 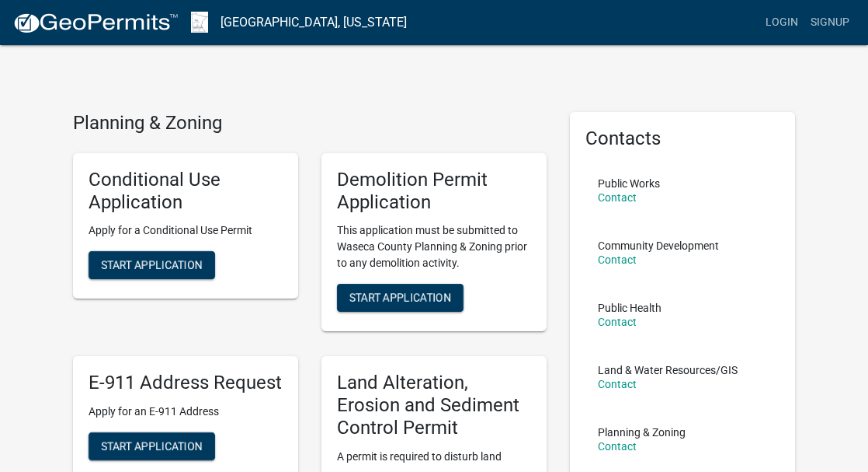 I want to click on p: Land & Water Resources/GIS, so click(x=668, y=370).